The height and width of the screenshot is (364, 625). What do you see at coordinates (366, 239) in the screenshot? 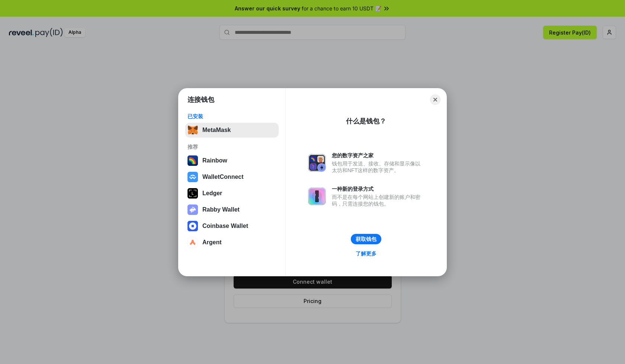
I see `div: 获取钱包` at bounding box center [366, 239].